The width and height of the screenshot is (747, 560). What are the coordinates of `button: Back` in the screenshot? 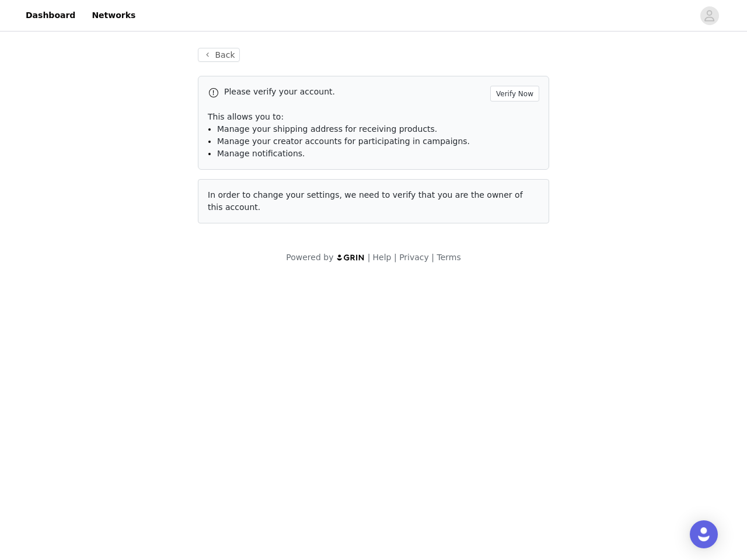 It's located at (219, 55).